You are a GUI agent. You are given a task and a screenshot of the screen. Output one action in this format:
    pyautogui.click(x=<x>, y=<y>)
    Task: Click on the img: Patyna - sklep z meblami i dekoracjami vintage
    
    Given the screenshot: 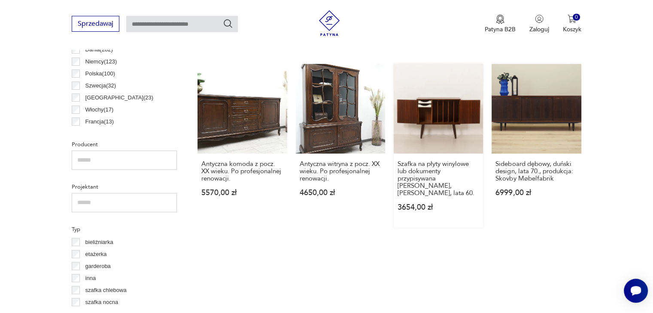 What is the action you would take?
    pyautogui.click(x=329, y=23)
    